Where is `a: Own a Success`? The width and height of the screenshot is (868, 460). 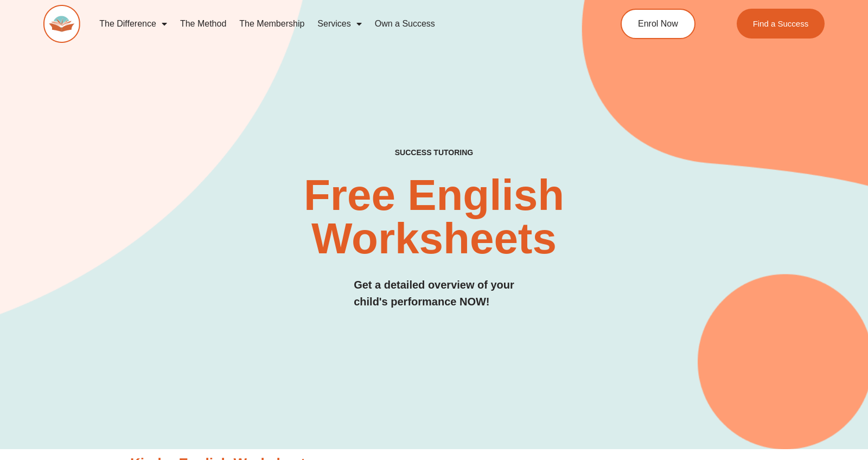 a: Own a Success is located at coordinates (405, 24).